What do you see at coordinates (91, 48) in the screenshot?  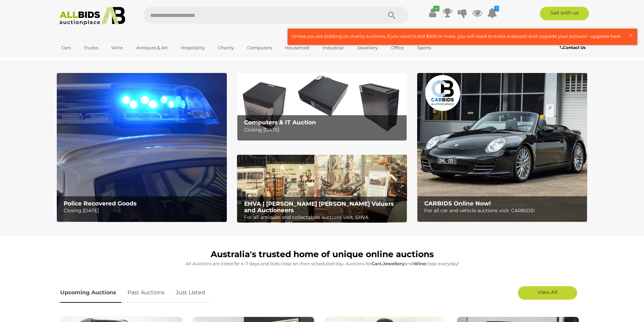 I see `a: Trucks` at bounding box center [91, 48].